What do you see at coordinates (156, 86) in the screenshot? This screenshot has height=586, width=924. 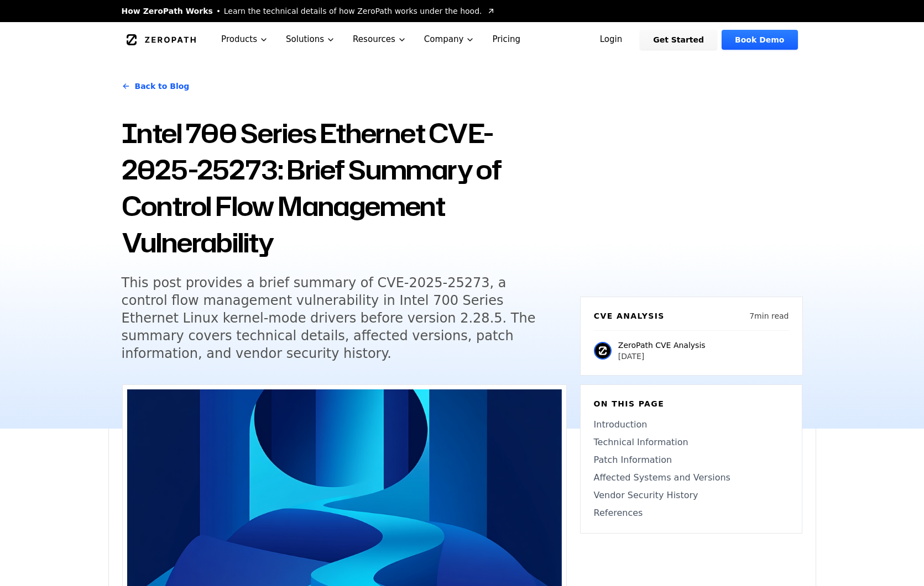 I see `a: Back to Blog` at bounding box center [156, 86].